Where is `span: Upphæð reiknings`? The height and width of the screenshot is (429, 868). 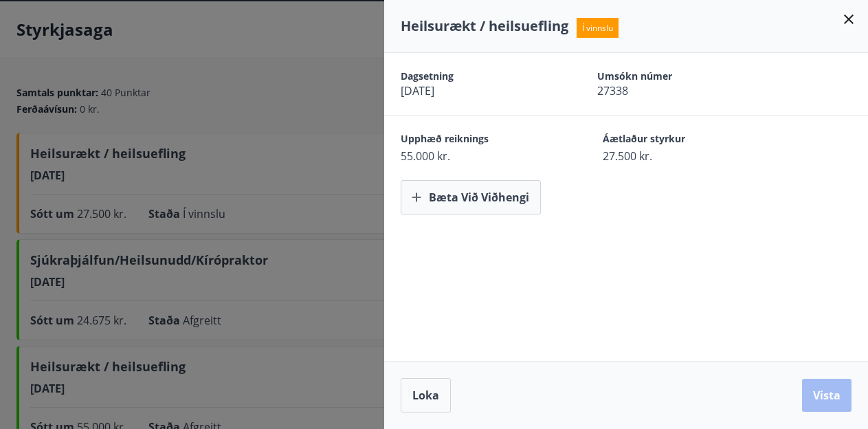
span: Upphæð reiknings is located at coordinates (477, 140).